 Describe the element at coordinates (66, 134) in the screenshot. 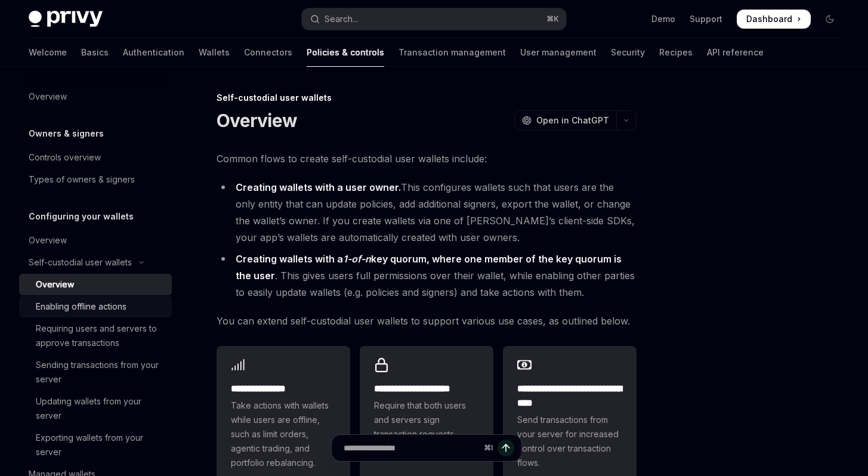

I see `h5: Owners & signers` at that location.